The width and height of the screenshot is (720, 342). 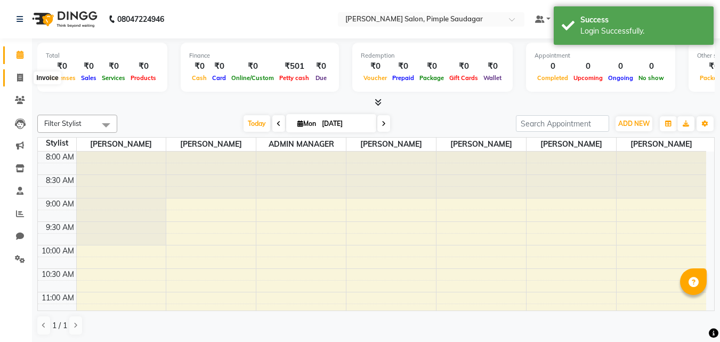 What do you see at coordinates (601, 55) in the screenshot?
I see `div: Appointment` at bounding box center [601, 55].